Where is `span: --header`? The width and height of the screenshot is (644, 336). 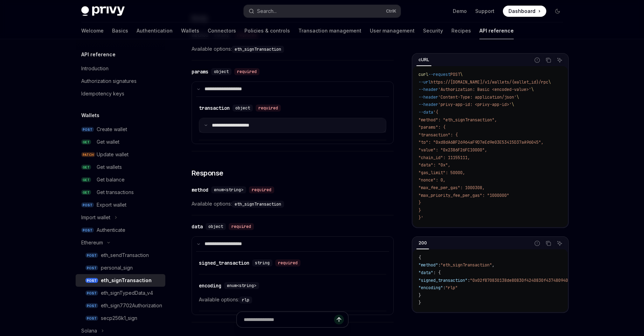 span: --header is located at coordinates (428, 90).